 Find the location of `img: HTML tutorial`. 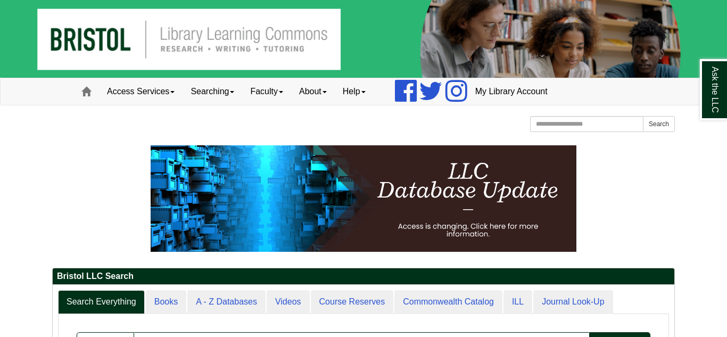

img: HTML tutorial is located at coordinates (364, 199).